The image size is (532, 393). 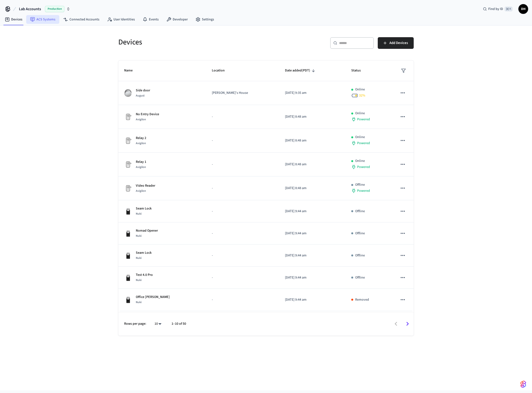 I want to click on p: 1–10 of 50, so click(x=178, y=324).